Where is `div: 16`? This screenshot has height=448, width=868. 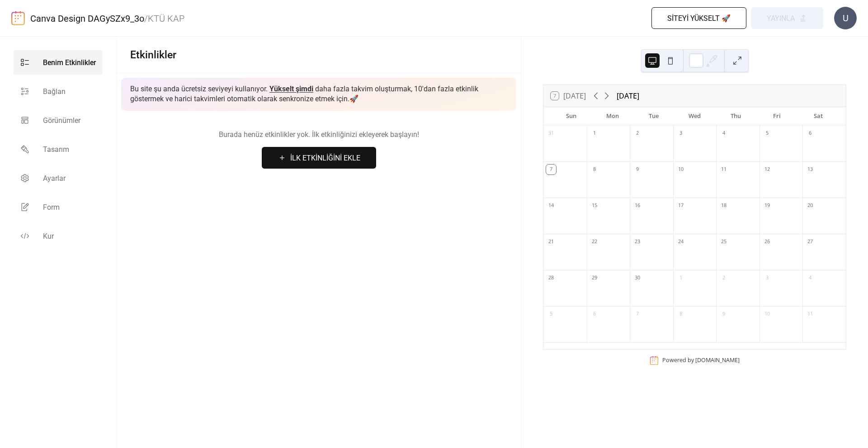 div: 16 is located at coordinates (637, 206).